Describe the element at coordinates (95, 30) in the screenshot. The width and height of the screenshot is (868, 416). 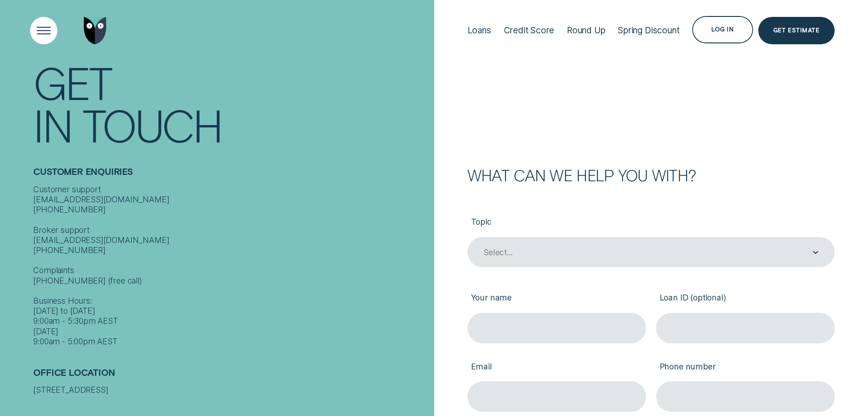
I see `img: Wisr` at that location.